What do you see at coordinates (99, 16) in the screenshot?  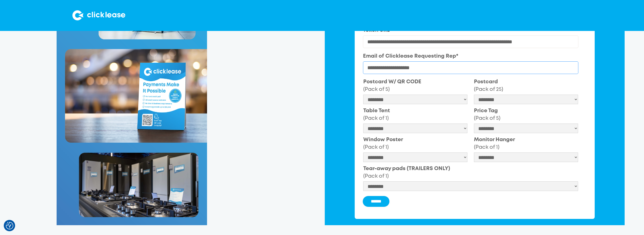 I see `img: Clicklease logo` at bounding box center [99, 16].